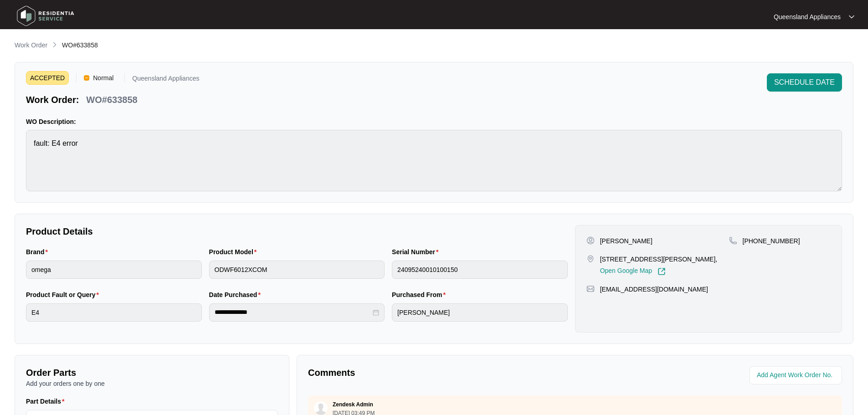 The image size is (868, 415). Describe the element at coordinates (234, 251) in the screenshot. I see `label: Product Model` at that location.